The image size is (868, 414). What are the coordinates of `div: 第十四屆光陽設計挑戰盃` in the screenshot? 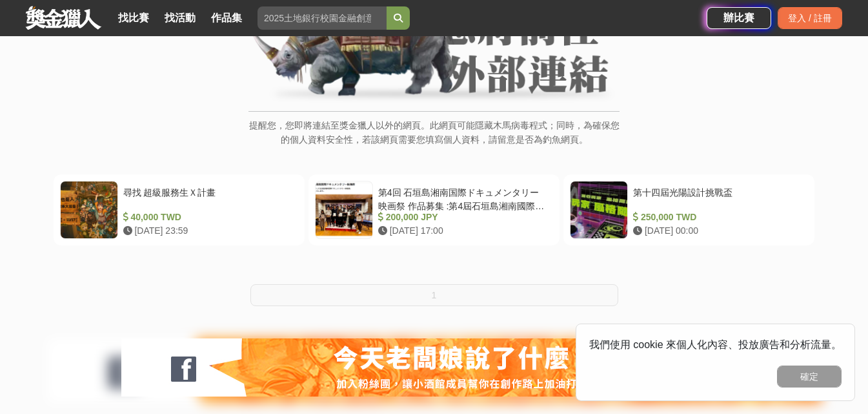 It's located at (718, 198).